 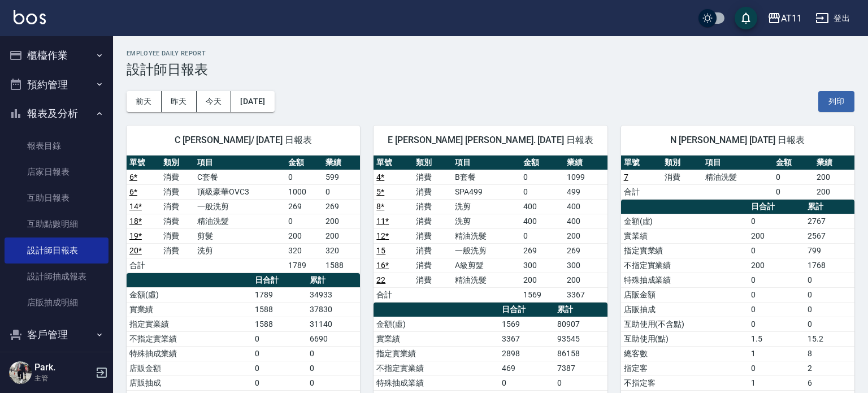 I want to click on td: 實業績, so click(x=685, y=236).